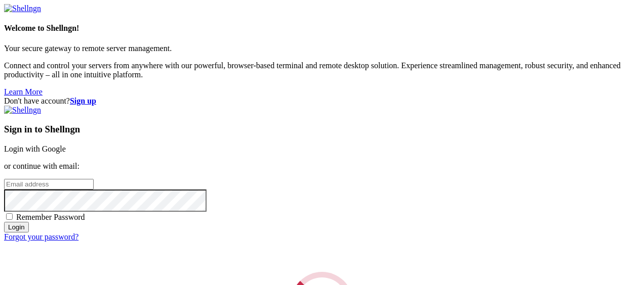  What do you see at coordinates (83, 101) in the screenshot?
I see `a: Sign up` at bounding box center [83, 101].